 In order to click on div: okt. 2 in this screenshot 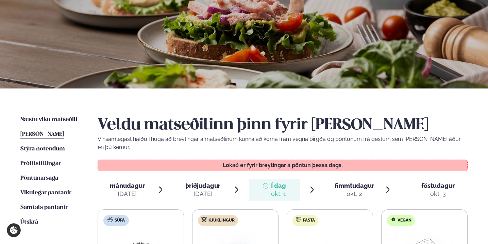, I will do `click(355, 194)`.